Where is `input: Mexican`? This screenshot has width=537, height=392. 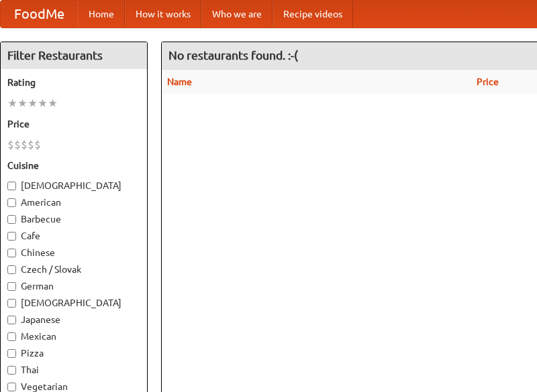
input: Mexican is located at coordinates (11, 337).